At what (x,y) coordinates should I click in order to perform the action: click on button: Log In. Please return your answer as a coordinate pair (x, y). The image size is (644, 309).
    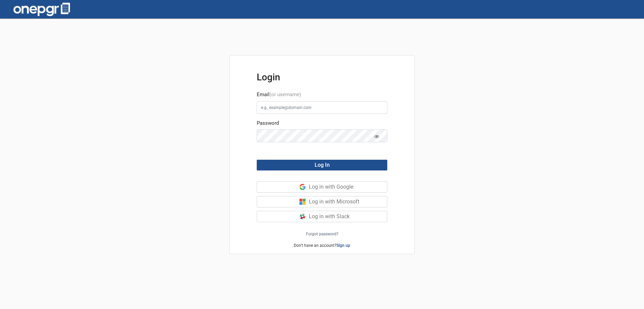
    Looking at the image, I should click on (322, 165).